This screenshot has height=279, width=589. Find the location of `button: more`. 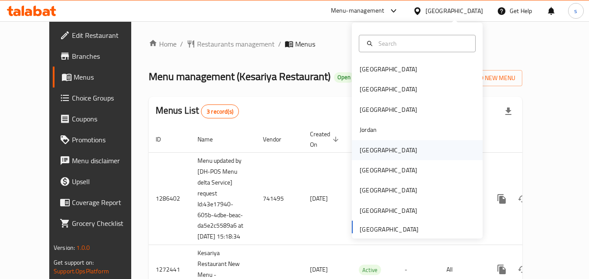

button: more is located at coordinates (501, 199).